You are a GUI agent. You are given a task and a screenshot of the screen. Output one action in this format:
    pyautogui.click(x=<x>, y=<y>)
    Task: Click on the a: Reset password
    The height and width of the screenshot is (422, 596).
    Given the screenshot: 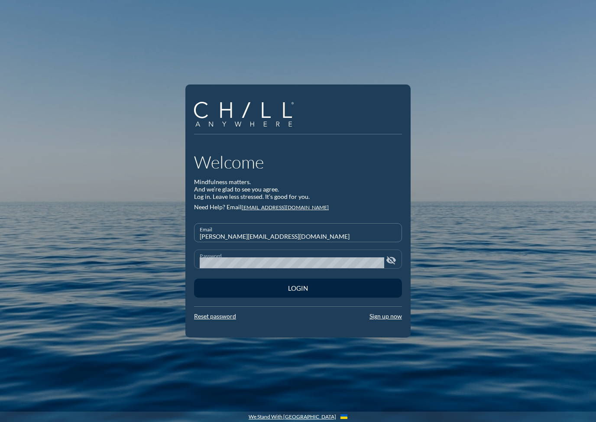 What is the action you would take?
    pyautogui.click(x=215, y=316)
    